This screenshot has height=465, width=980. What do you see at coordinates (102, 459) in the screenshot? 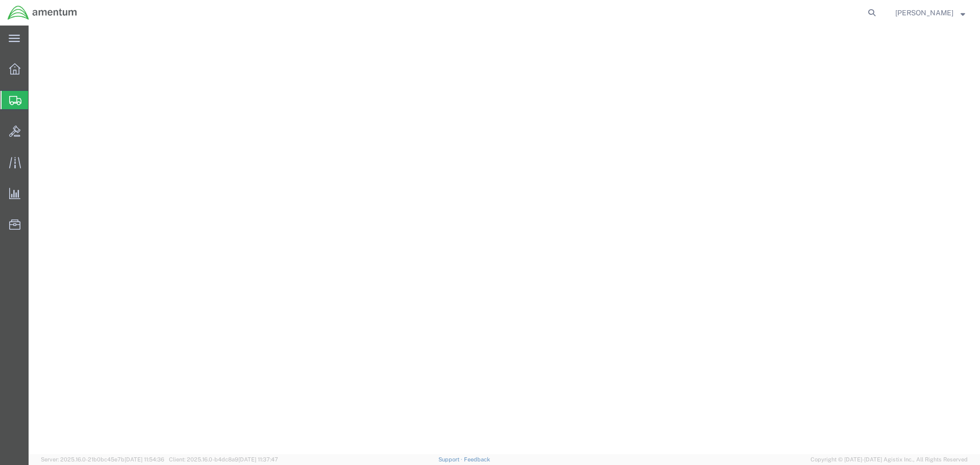
I see `span: Server: 2025.16.0-21b0bc45e7b` at bounding box center [102, 459].